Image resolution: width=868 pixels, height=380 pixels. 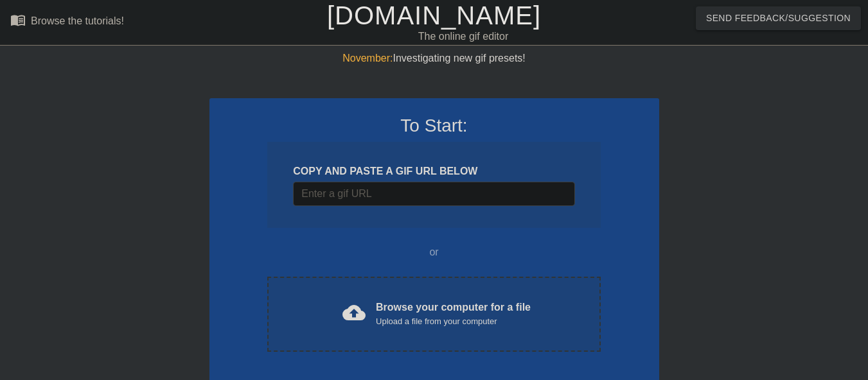 What do you see at coordinates (368, 58) in the screenshot?
I see `span: November:` at bounding box center [368, 58].